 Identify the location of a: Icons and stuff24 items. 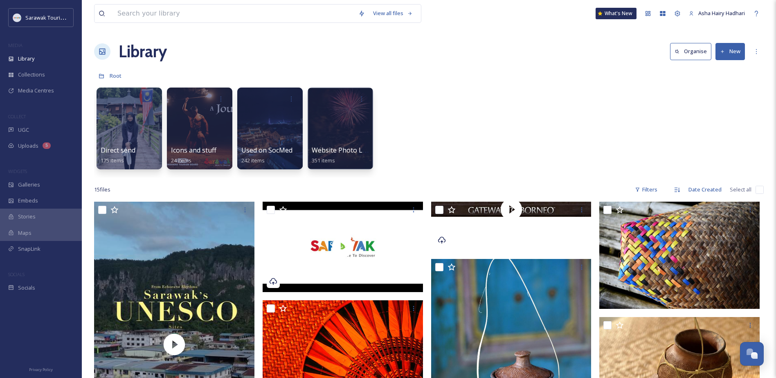
(193, 155).